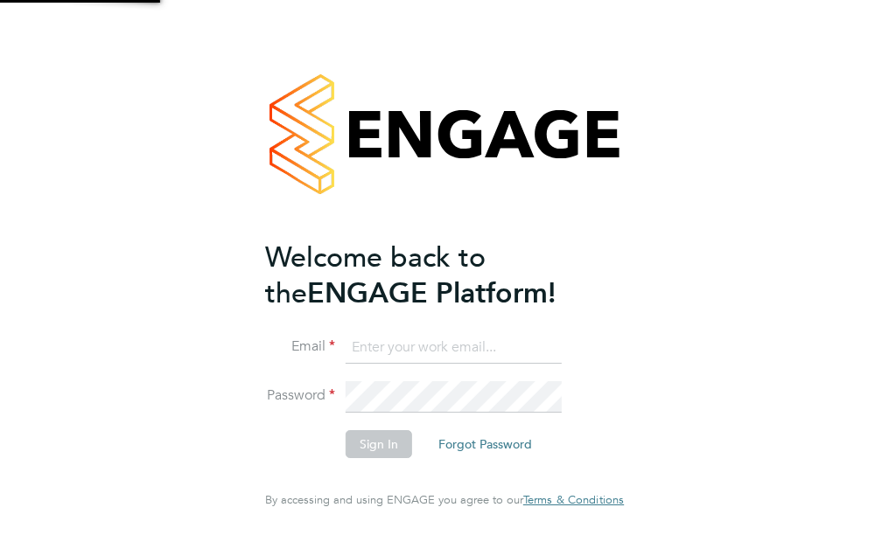 The image size is (889, 542). Describe the element at coordinates (379, 444) in the screenshot. I see `button: Sign In` at that location.